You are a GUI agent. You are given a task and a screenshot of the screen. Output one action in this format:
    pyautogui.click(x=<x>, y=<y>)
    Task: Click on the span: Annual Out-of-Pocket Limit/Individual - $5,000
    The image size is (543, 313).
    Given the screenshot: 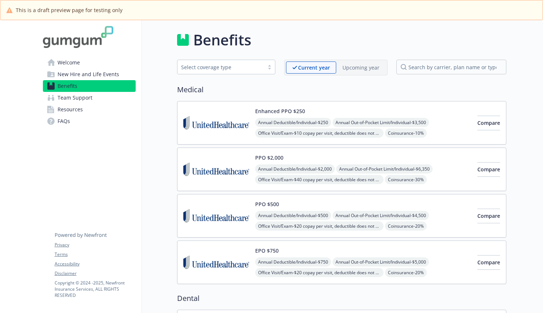 What is the action you would take?
    pyautogui.click(x=380, y=262)
    